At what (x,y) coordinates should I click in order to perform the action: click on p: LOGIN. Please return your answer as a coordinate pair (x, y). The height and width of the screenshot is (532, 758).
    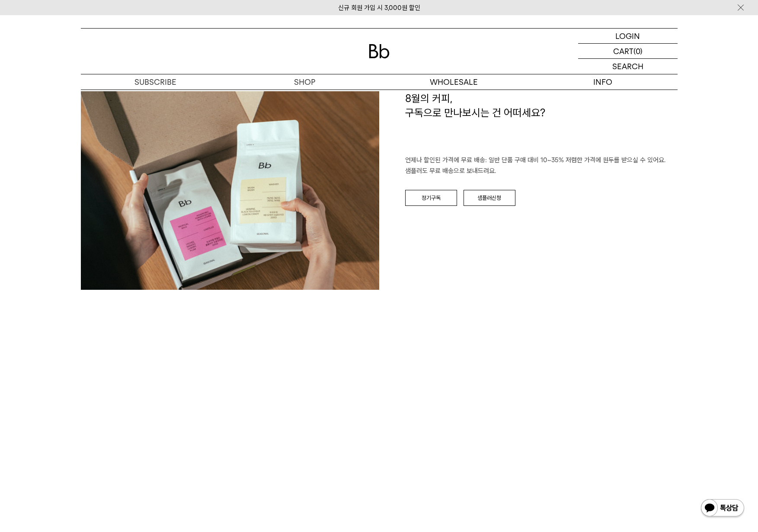
    Looking at the image, I should click on (628, 36).